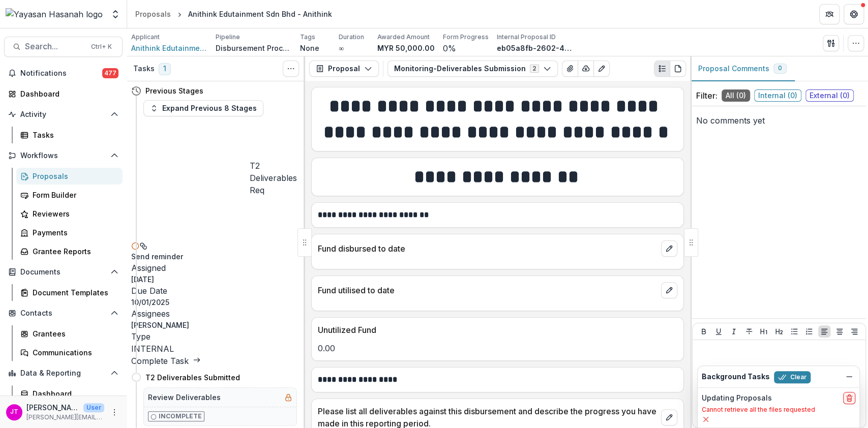  What do you see at coordinates (737, 398) in the screenshot?
I see `h2: Updating Proposals` at bounding box center [737, 398].